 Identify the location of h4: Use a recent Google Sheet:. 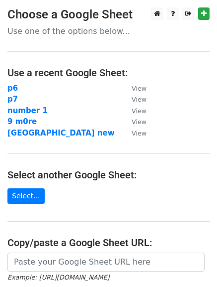
(108, 73).